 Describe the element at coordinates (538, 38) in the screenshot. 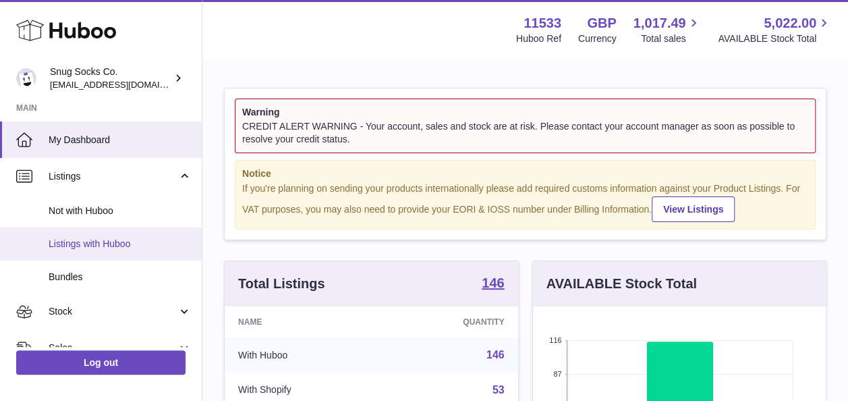

I see `div: Huboo Ref` at that location.